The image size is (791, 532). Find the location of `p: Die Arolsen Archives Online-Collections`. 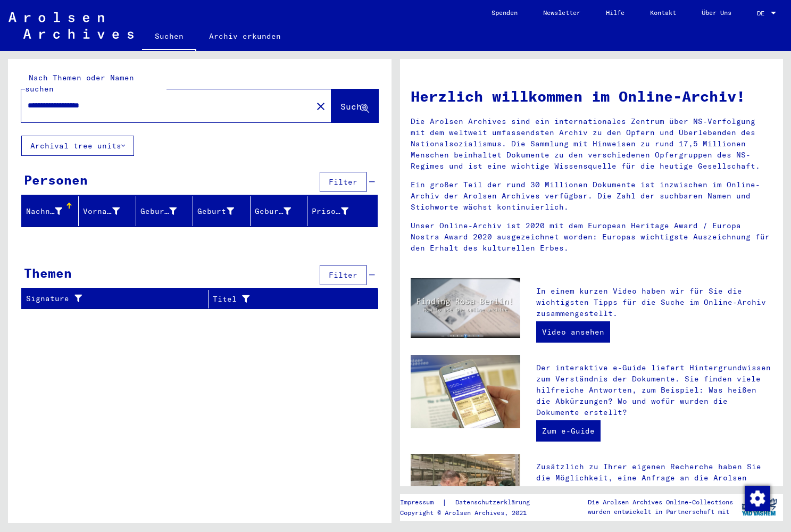

p: Die Arolsen Archives Online-Collections is located at coordinates (660, 502).